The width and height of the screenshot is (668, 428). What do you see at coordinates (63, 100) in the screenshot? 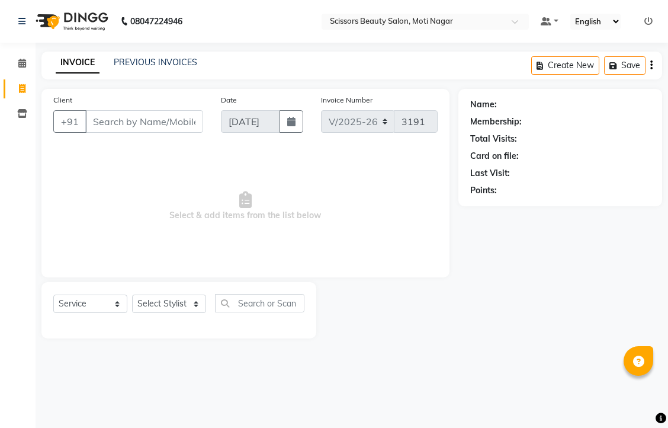
I see `label: Client` at bounding box center [63, 100].